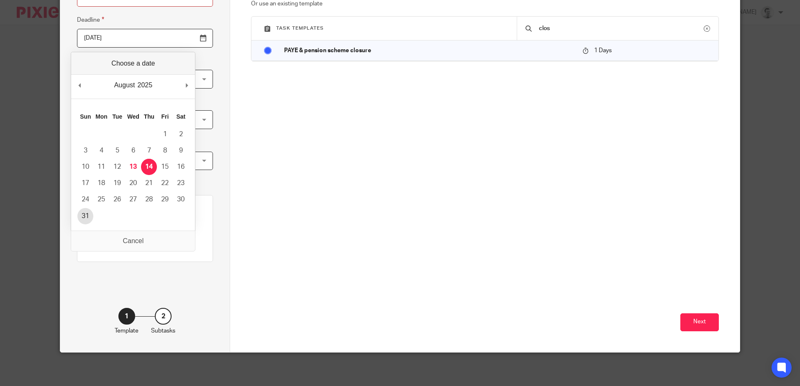  Describe the element at coordinates (117, 167) in the screenshot. I see `button: 12` at that location.